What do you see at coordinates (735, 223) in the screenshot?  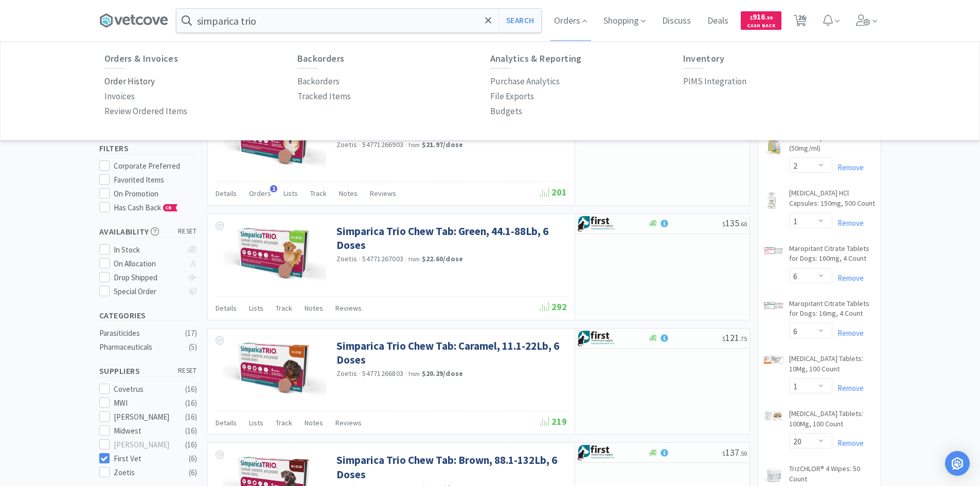 I see `span: 135` at bounding box center [735, 223].